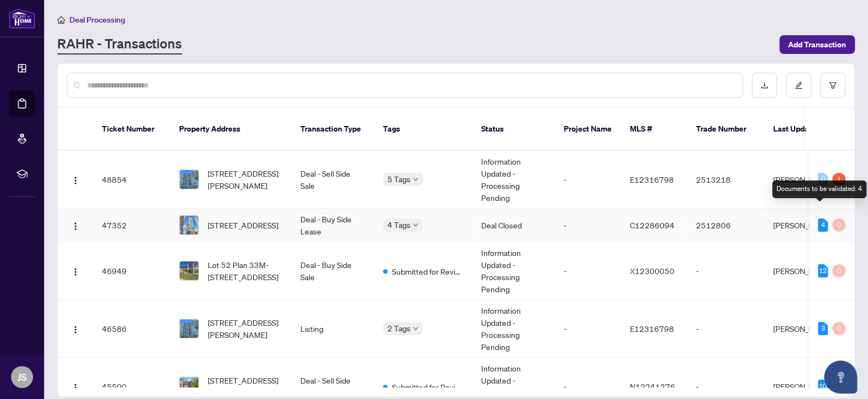 This screenshot has height=399, width=868. What do you see at coordinates (131, 225) in the screenshot?
I see `td: 47352` at bounding box center [131, 225].